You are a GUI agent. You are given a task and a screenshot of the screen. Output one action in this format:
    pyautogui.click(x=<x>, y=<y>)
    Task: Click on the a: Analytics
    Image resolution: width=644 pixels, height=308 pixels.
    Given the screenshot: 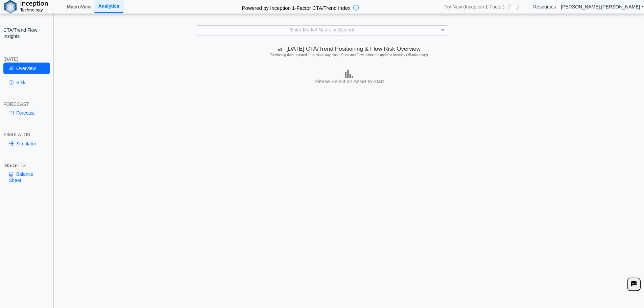 What is the action you would take?
    pyautogui.click(x=109, y=7)
    